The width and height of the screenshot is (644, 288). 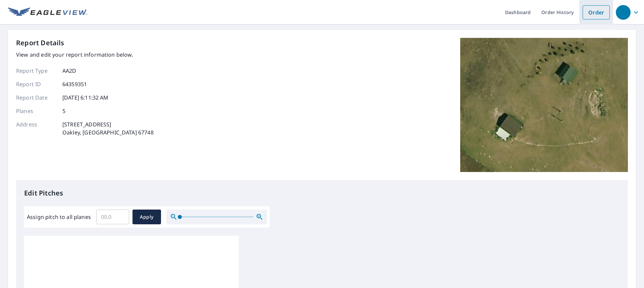 What do you see at coordinates (36, 111) in the screenshot?
I see `p: Planes` at bounding box center [36, 111].